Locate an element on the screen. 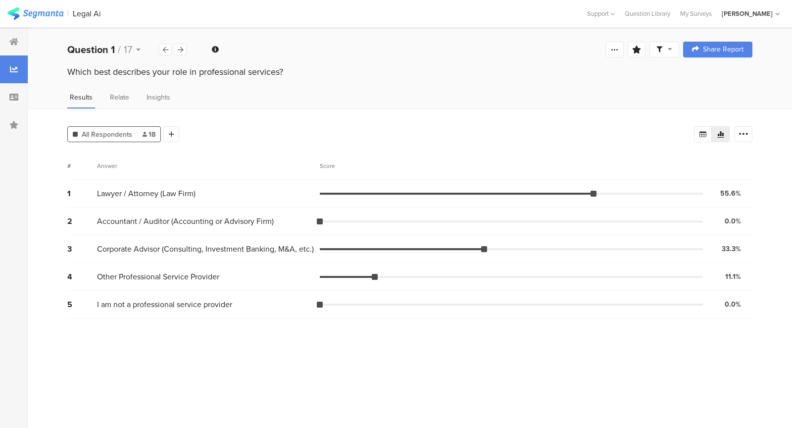 The width and height of the screenshot is (792, 428). div: 11.1% is located at coordinates (733, 276).